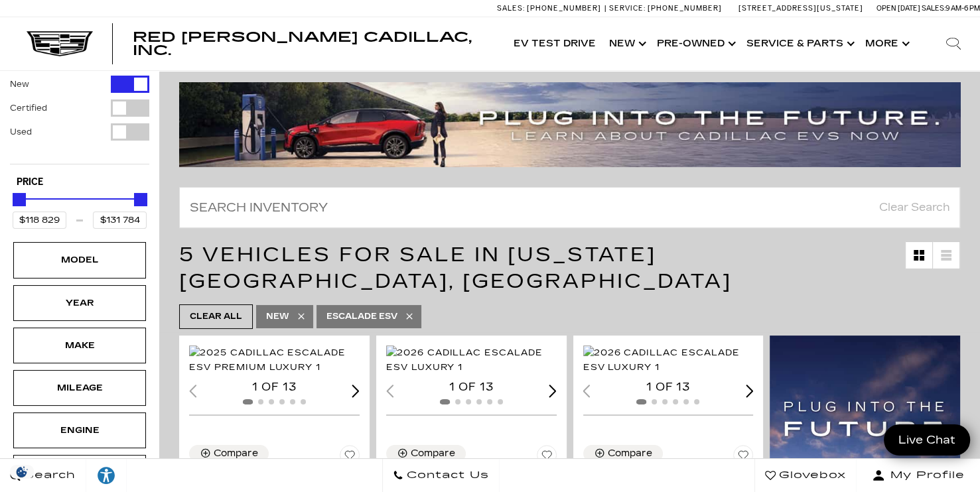  I want to click on a: Live Chat, so click(928, 440).